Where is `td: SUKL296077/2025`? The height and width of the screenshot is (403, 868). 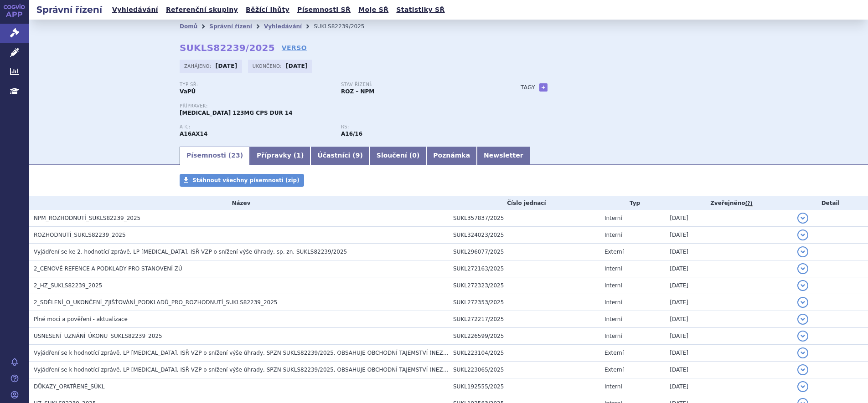
td: SUKL296077/2025 is located at coordinates (524, 252).